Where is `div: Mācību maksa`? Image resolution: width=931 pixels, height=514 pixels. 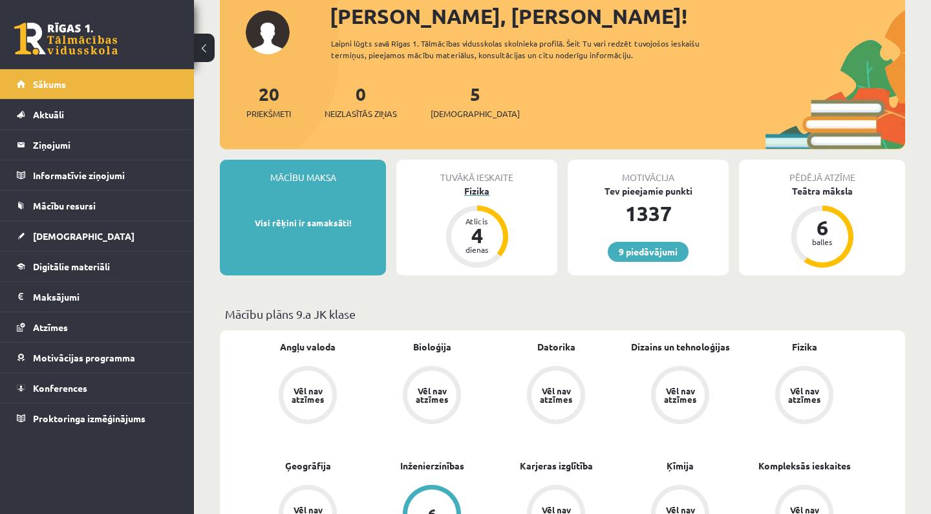
div: Mācību maksa is located at coordinates (303, 172).